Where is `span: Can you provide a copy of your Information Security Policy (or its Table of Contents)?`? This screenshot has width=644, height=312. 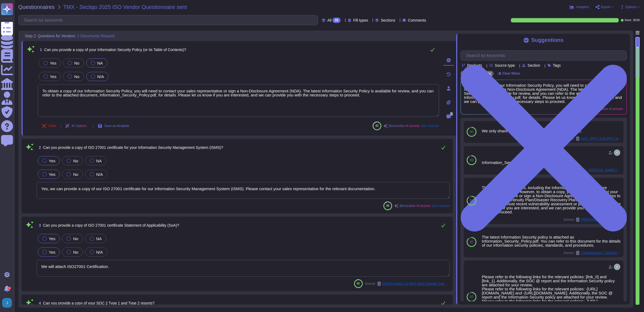 span: Can you provide a copy of your Information Security Policy (or its Table of Contents)? is located at coordinates (115, 50).